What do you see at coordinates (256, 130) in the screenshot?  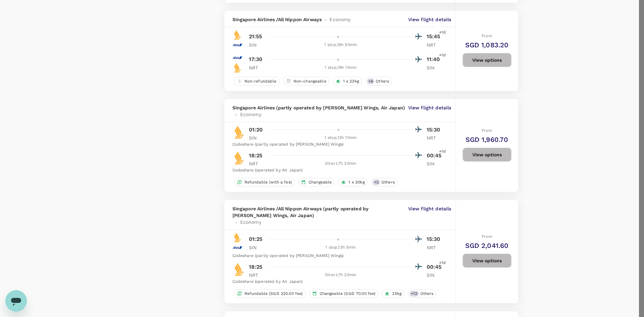 I see `p: 01:20` at bounding box center [256, 130].